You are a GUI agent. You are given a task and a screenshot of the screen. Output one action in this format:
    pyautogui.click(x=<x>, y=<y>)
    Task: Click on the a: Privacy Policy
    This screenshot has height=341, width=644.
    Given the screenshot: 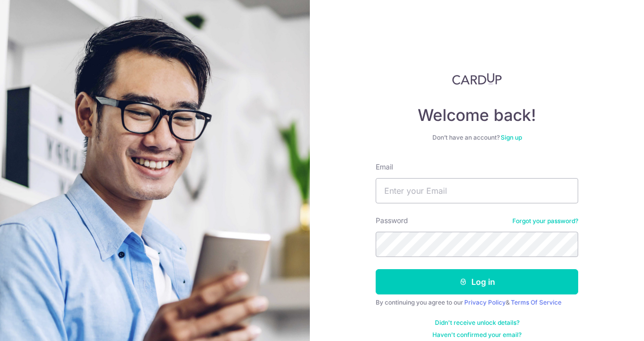 What is the action you would take?
    pyautogui.click(x=485, y=302)
    